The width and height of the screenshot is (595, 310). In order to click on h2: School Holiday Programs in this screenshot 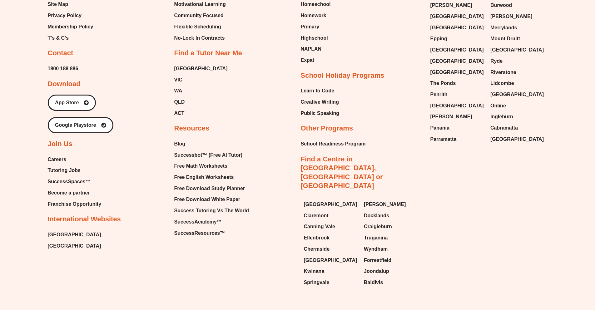, I will do `click(343, 76)`.